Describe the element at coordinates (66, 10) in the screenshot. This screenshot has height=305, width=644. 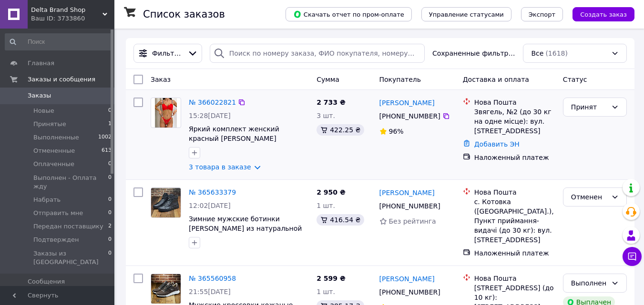
I see `span: Delta Brand Shop` at that location.